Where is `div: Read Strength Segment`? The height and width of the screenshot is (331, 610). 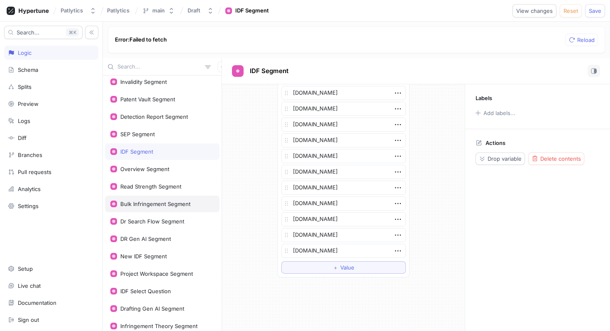 div: Read Strength Segment is located at coordinates (151, 186).